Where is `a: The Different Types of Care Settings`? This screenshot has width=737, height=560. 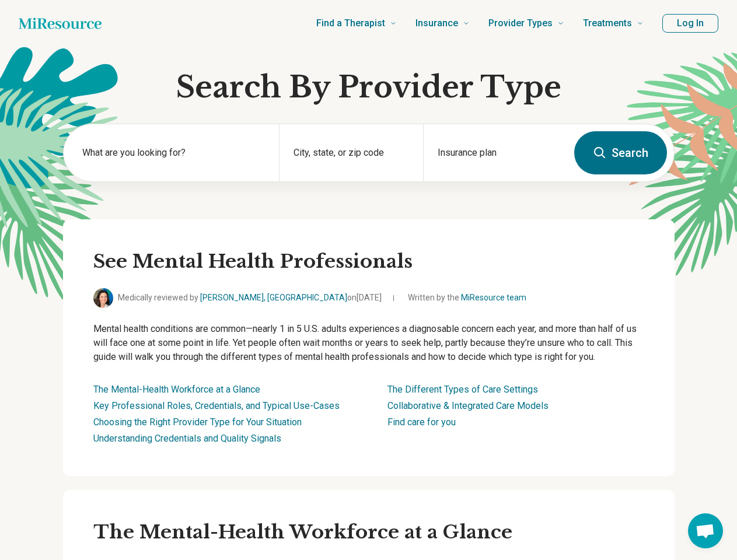
a: The Different Types of Care Settings is located at coordinates (463, 389).